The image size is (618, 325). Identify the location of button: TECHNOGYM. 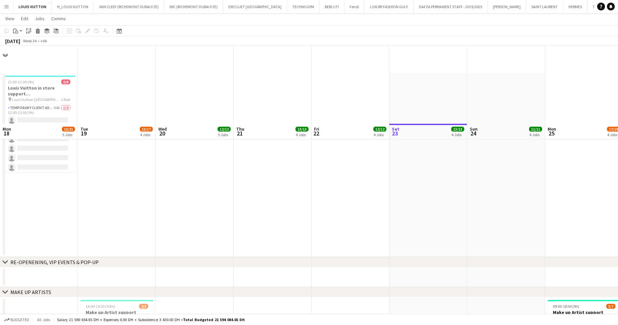
(303, 7).